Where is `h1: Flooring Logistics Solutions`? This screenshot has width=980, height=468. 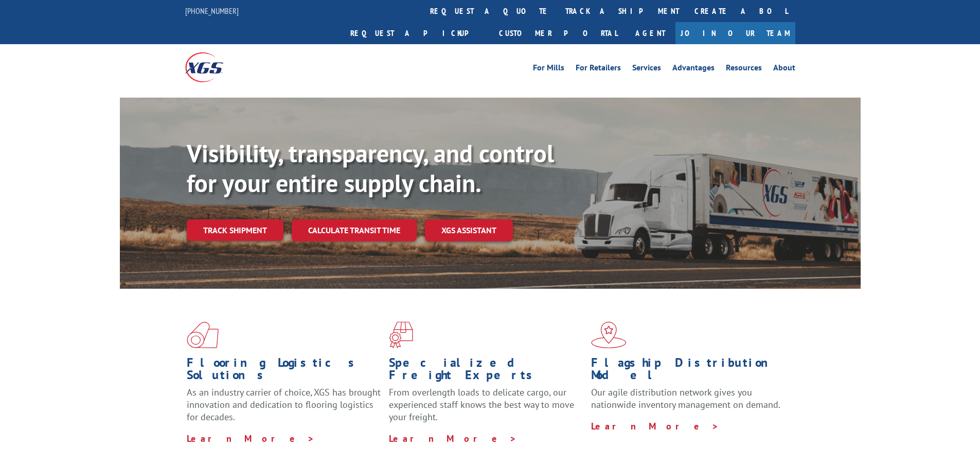 h1: Flooring Logistics Solutions is located at coordinates (284, 372).